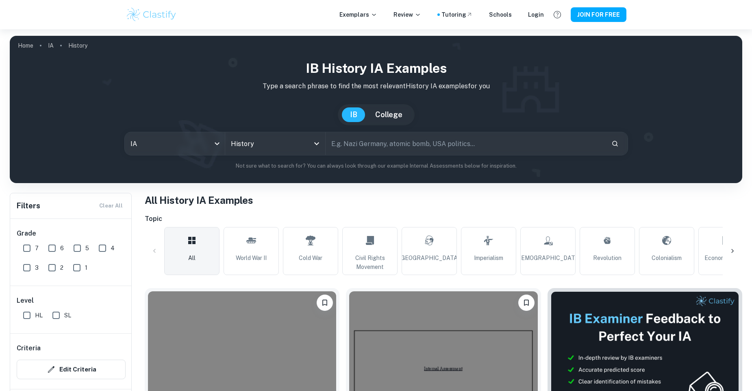 This screenshot has height=391, width=752. Describe the element at coordinates (608, 258) in the screenshot. I see `span: Revolution` at that location.